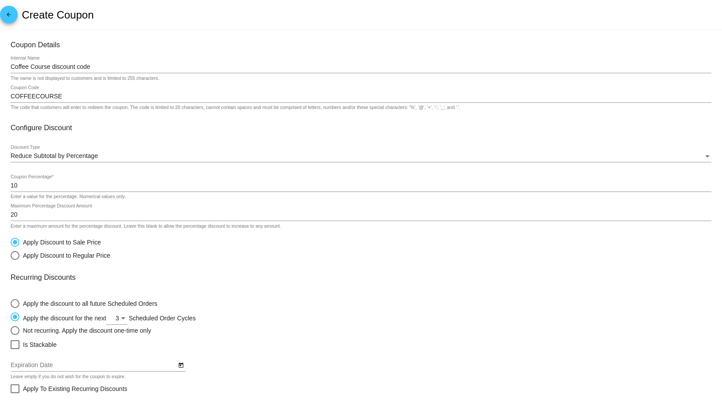 The width and height of the screenshot is (722, 402). What do you see at coordinates (88, 304) in the screenshot?
I see `div: Apply the discount to all future Scheduled Orders` at bounding box center [88, 304].